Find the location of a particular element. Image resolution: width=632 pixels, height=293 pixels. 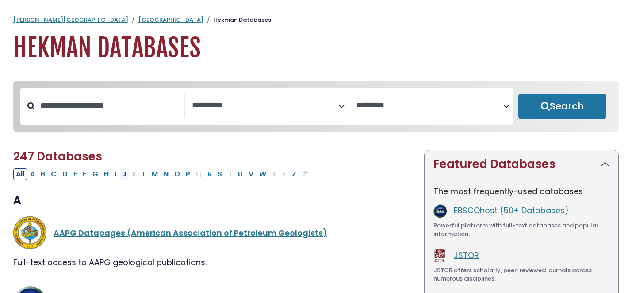

button: Filter Results D is located at coordinates (65, 174).